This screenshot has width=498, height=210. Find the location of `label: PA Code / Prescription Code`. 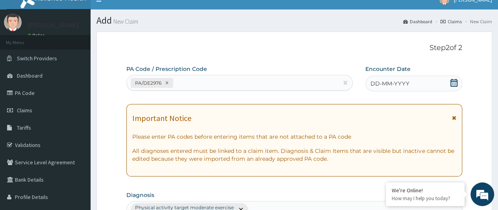

label: PA Code / Prescription Code is located at coordinates (167, 69).